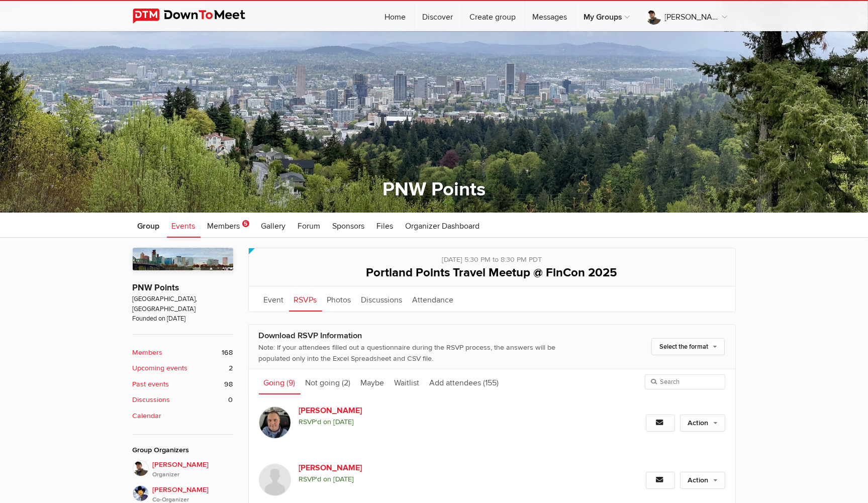  Describe the element at coordinates (491, 383) in the screenshot. I see `span: (155)` at that location.